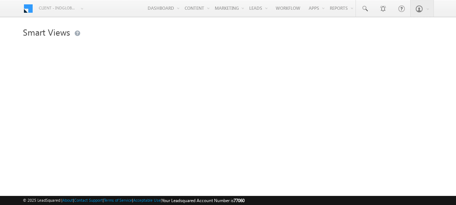 The width and height of the screenshot is (456, 205). What do you see at coordinates (88, 200) in the screenshot?
I see `a: Contact Support` at bounding box center [88, 200].